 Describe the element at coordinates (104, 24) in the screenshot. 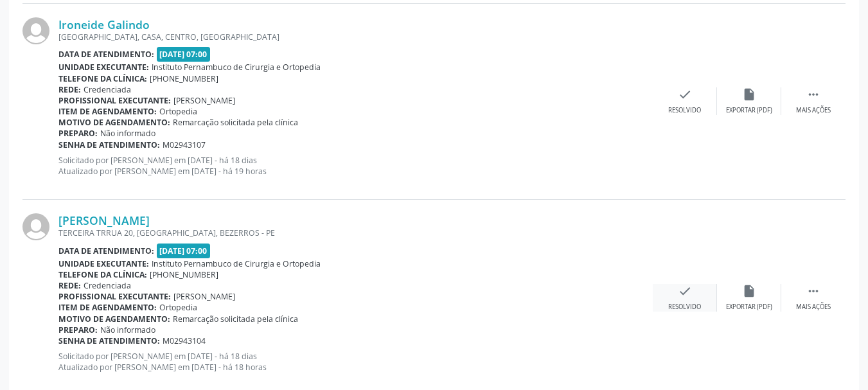

I see `a: Ironeide Galindo` at that location.